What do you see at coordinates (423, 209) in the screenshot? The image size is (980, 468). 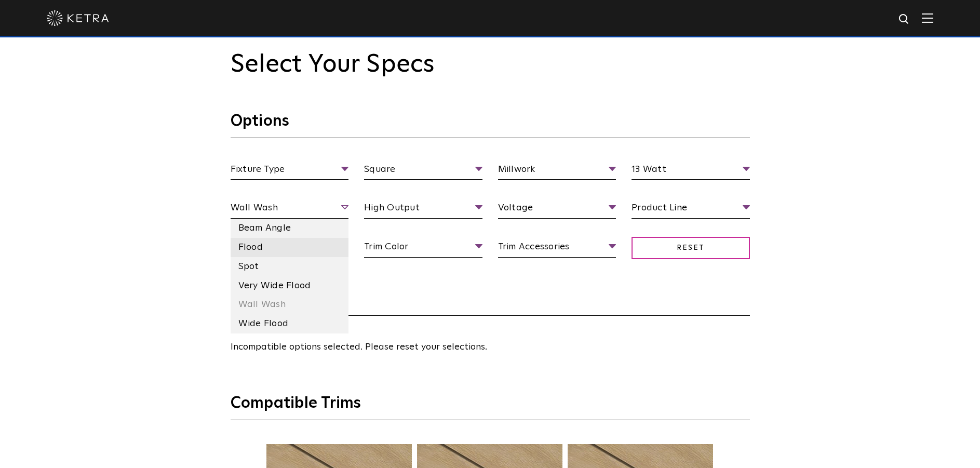 I see `span: High Output` at bounding box center [423, 209].